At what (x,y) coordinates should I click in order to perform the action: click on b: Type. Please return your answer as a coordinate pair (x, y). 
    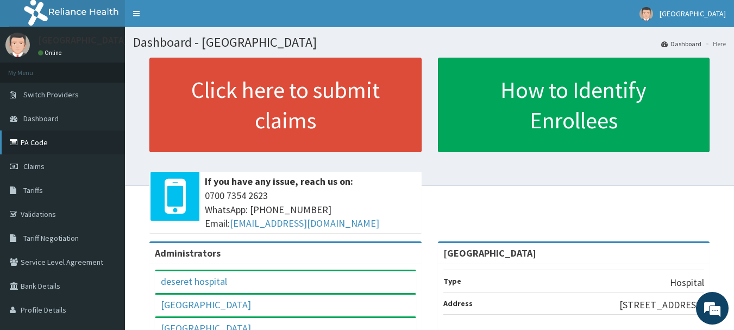
    Looking at the image, I should click on (452, 281).